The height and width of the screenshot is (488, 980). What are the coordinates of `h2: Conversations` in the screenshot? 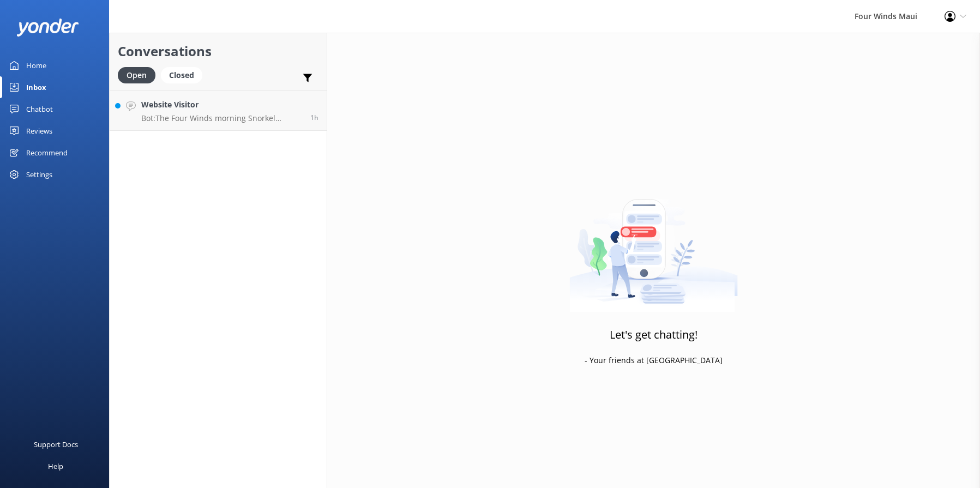 It's located at (219, 51).